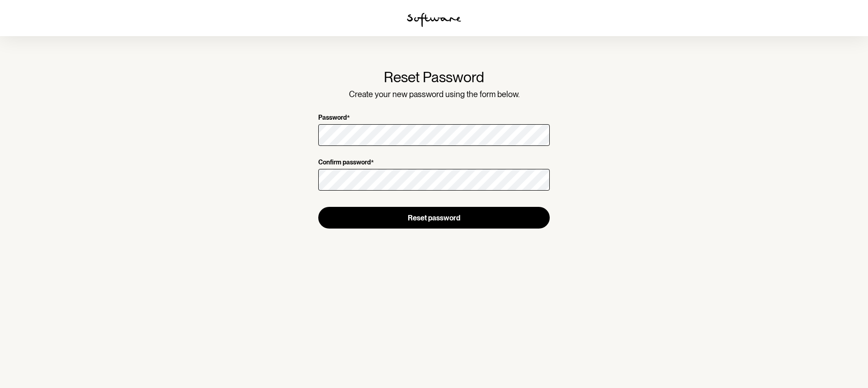 Image resolution: width=868 pixels, height=388 pixels. I want to click on p: Confirm password, so click(345, 163).